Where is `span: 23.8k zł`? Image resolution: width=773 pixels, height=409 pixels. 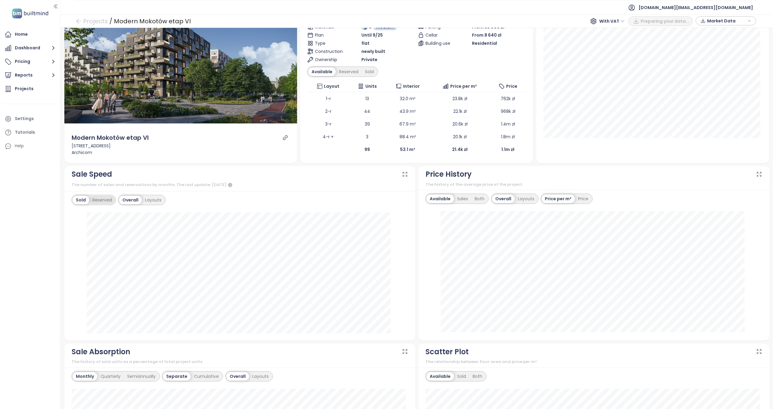 span: 23.8k zł is located at coordinates (460, 99).